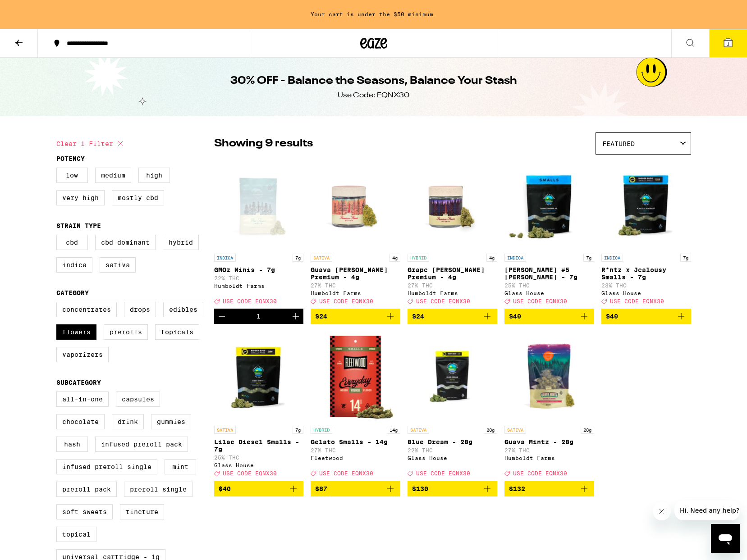  I want to click on legend: Potency, so click(70, 159).